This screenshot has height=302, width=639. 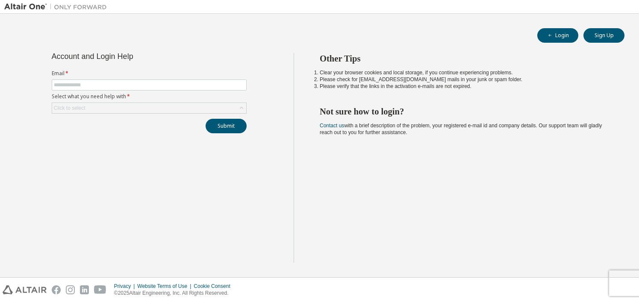 What do you see at coordinates (464, 86) in the screenshot?
I see `li: Please verify that the links in the activation e-mails are not expired.` at bounding box center [464, 86].